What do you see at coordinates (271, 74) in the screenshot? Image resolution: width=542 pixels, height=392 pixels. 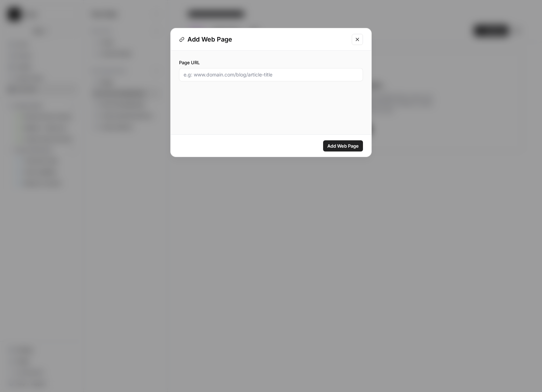 I see `input: e.g: www.domain.com/blog/article-title` at bounding box center [271, 74].